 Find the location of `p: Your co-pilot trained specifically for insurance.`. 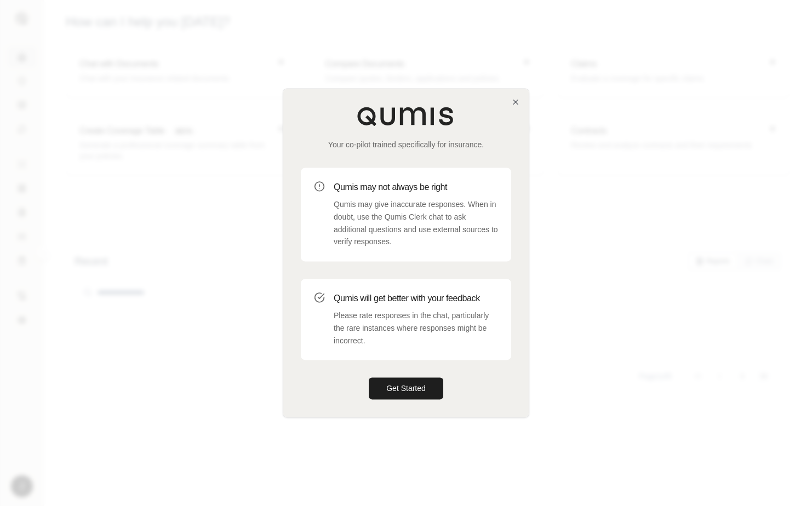

p: Your co-pilot trained specifically for insurance. is located at coordinates (406, 145).